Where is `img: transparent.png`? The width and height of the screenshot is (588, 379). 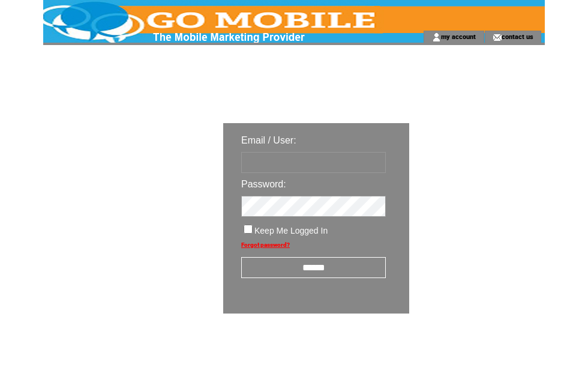 img: transparent.png is located at coordinates (474, 350).